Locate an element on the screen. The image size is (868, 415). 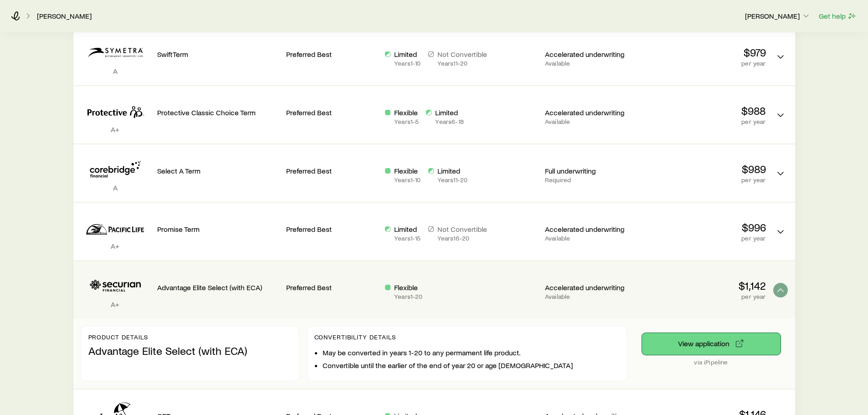
p: Years 1 - 5 is located at coordinates (407, 122).